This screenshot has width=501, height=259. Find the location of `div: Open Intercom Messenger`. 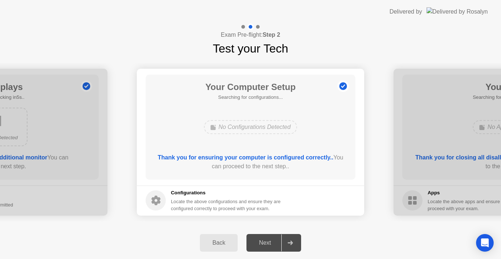

div: Open Intercom Messenger is located at coordinates (485, 242).